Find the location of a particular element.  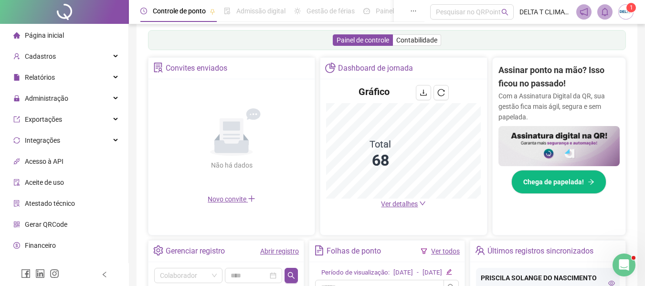

span: Acesso à API is located at coordinates (44, 161).